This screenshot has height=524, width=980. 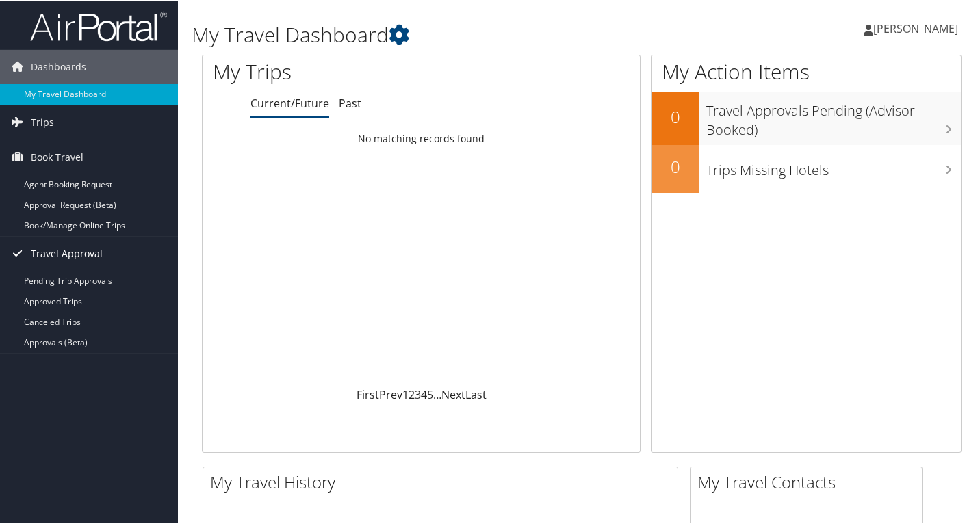 What do you see at coordinates (411, 393) in the screenshot?
I see `a: 2` at bounding box center [411, 393].